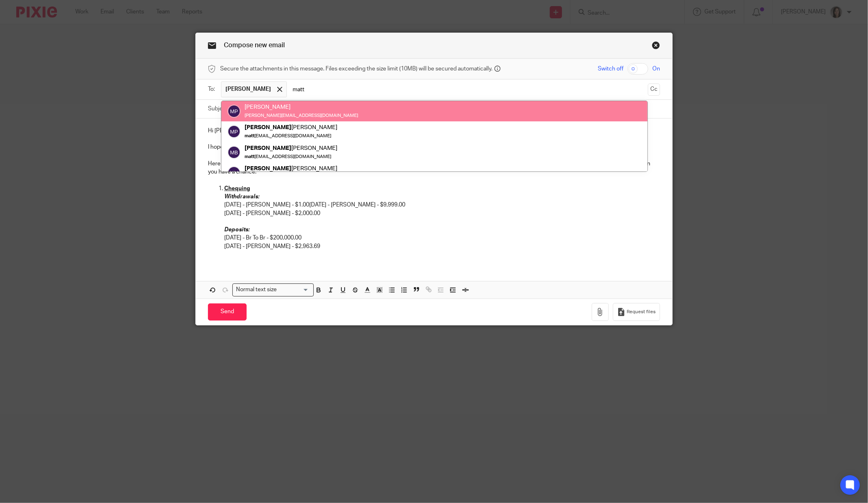 The image size is (868, 503). Describe the element at coordinates (656, 46) in the screenshot. I see `a: Close this dialog window` at that location.